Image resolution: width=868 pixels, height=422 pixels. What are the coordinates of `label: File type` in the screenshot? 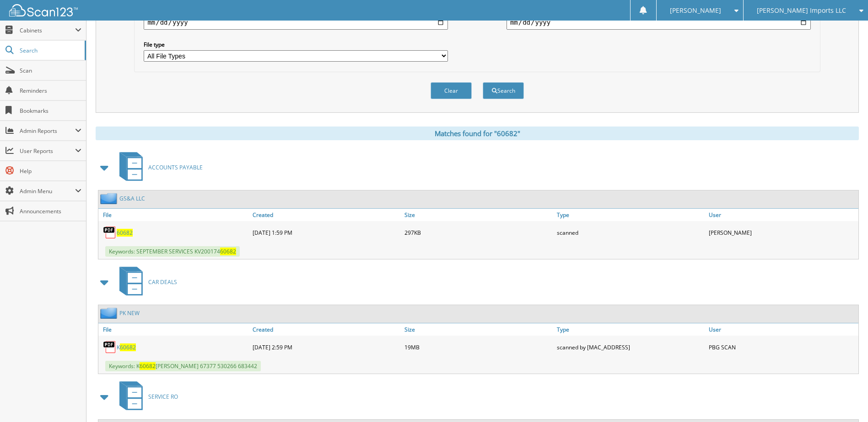 It's located at (296, 45).